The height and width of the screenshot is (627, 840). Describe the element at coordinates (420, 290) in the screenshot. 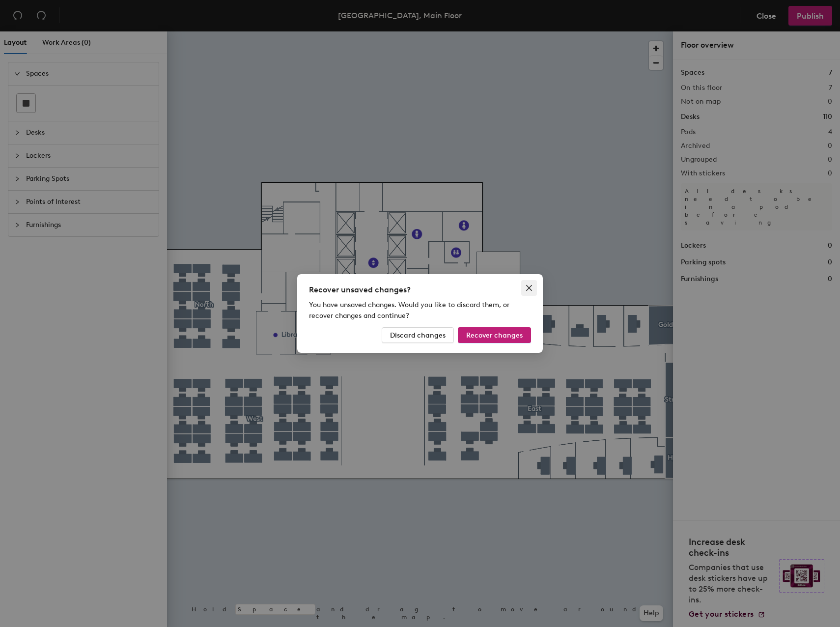

I see `div: Recover unsaved changes?` at that location.